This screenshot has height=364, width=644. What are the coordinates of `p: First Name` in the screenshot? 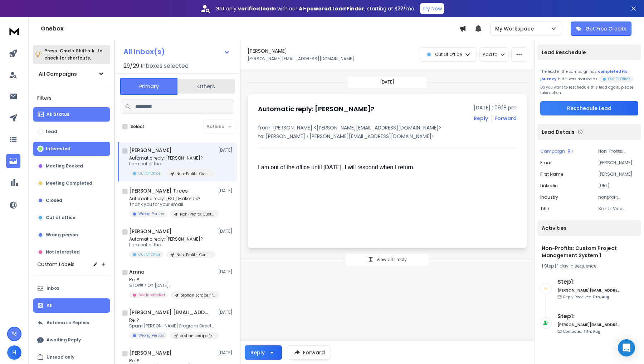 It's located at (551, 174).